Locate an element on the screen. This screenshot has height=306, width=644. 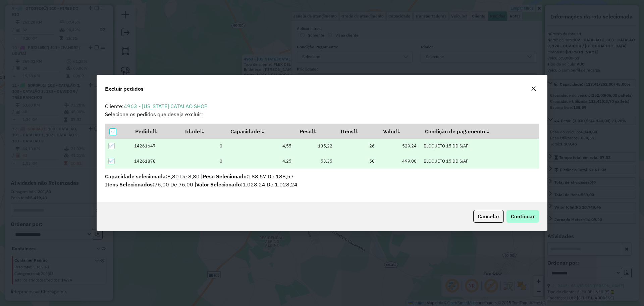
span: Peso Selecionado: is located at coordinates (225, 176).